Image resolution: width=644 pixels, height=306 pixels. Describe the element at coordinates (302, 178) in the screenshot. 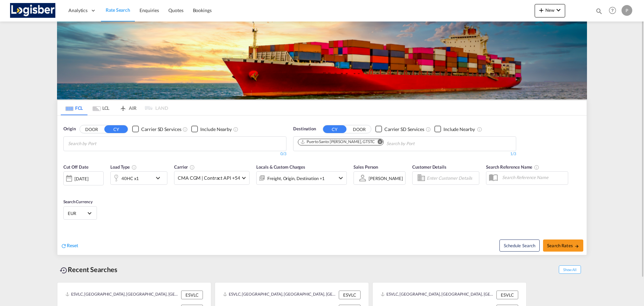

I see `div: Freight Origin Destination Factory Stuffingicon-chevron-down` at that location.